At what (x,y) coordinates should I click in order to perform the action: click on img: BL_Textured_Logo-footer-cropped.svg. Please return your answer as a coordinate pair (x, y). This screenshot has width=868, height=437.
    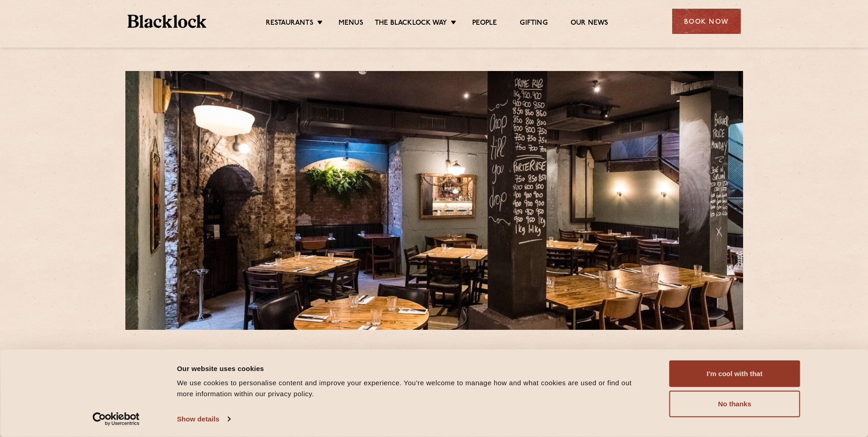
    Looking at the image, I should click on (167, 21).